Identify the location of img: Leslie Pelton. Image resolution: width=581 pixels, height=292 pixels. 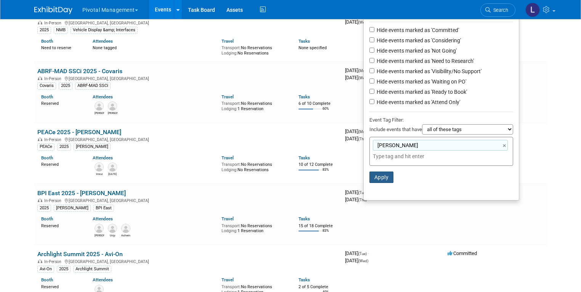
(532, 10).